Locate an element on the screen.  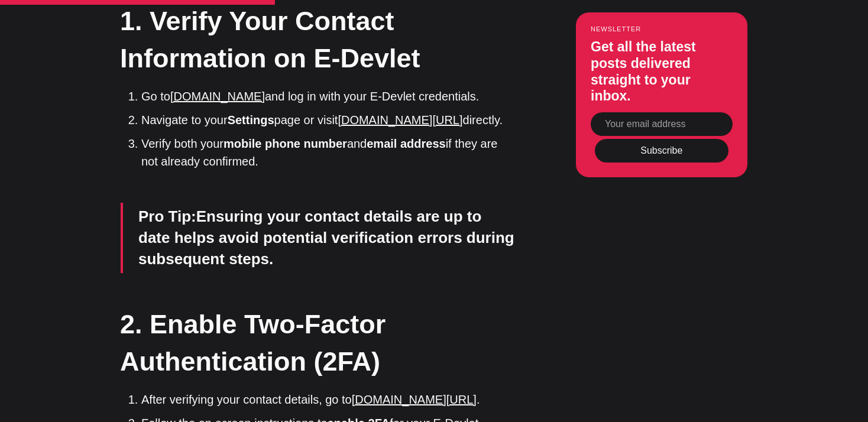
h2: 1. Verify Your Contact Information on E-Devlet is located at coordinates (318, 40).